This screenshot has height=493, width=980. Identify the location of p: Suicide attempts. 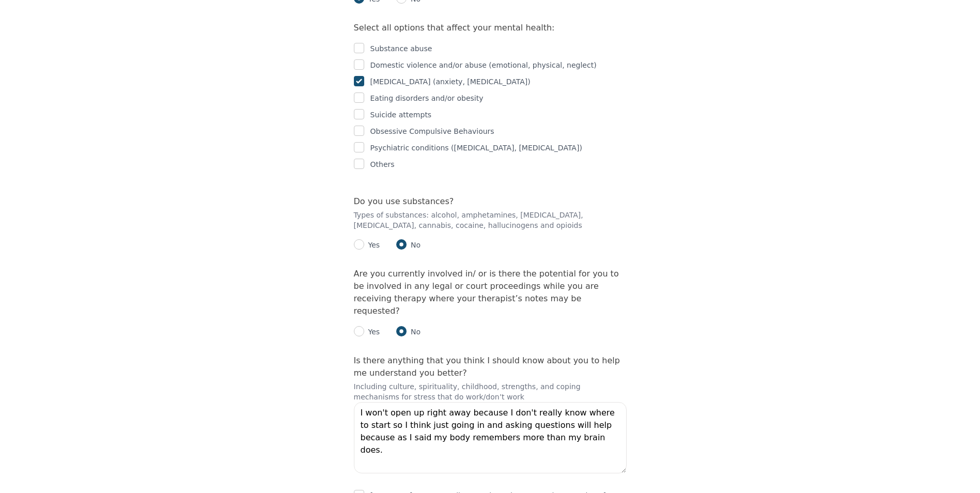
(401, 115).